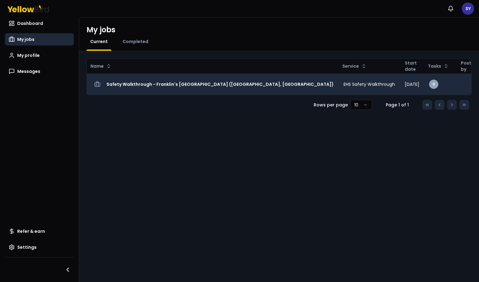  Describe the element at coordinates (101, 66) in the screenshot. I see `button: Name` at that location.